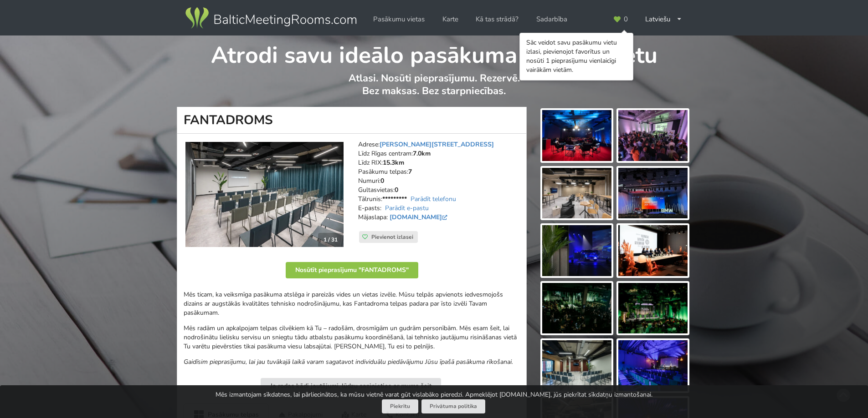 Image resolution: width=868 pixels, height=418 pixels. I want to click on strong: 7.0km, so click(421, 153).